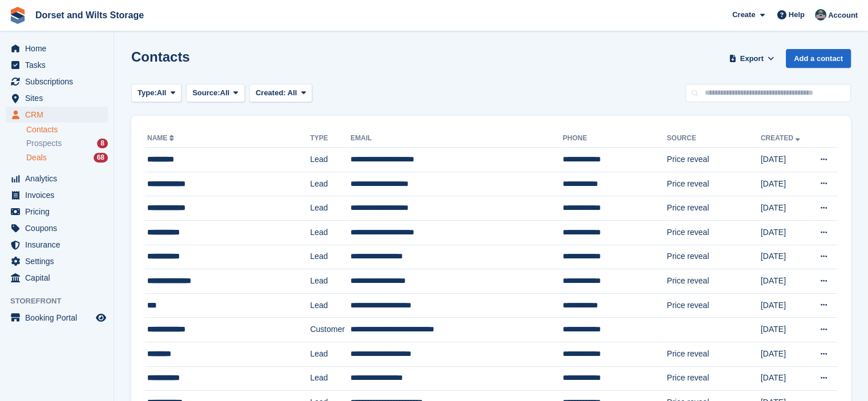 This screenshot has height=401, width=868. I want to click on span: Source:, so click(206, 93).